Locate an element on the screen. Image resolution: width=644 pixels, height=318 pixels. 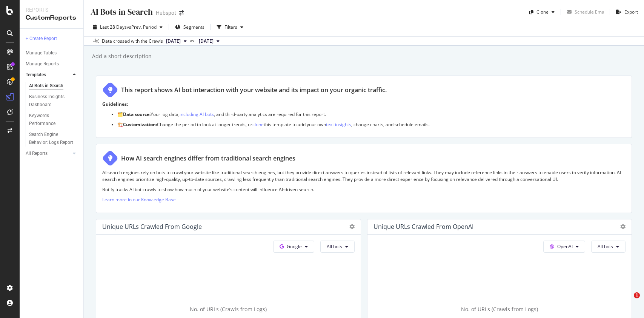
a: Manage Tables is located at coordinates (52, 53).